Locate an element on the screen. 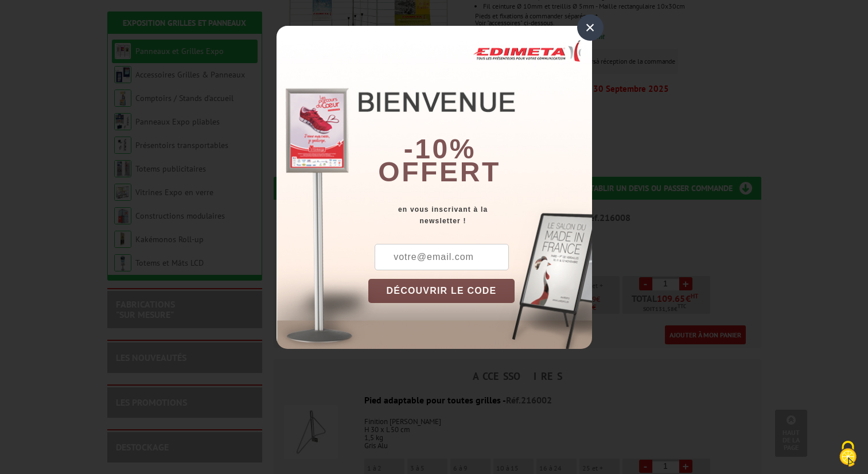  div: en vous inscrivant à la newsletter ! is located at coordinates (480, 215).